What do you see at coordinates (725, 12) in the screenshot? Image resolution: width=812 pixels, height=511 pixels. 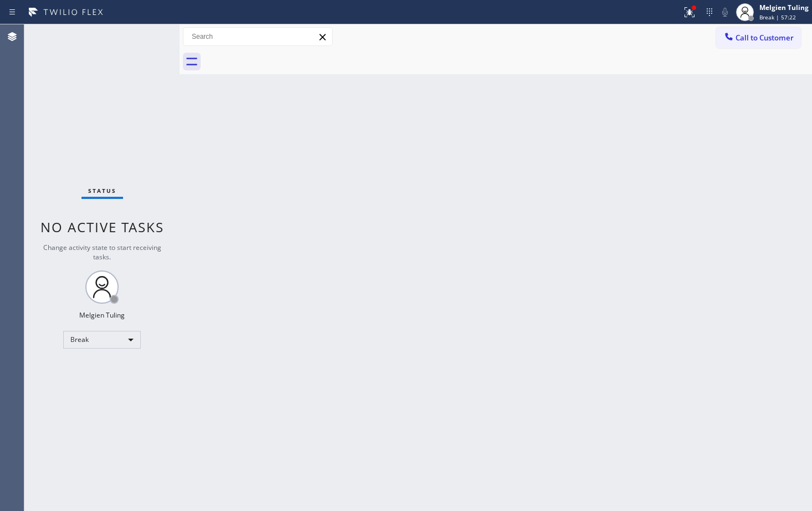 I see `button: Mute` at bounding box center [725, 12].